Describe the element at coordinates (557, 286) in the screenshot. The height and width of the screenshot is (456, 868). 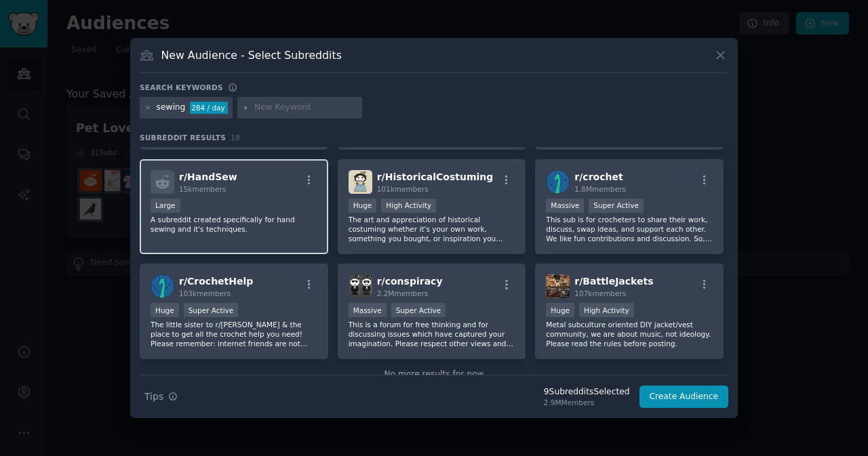
I see `img: BattleJackets` at that location.